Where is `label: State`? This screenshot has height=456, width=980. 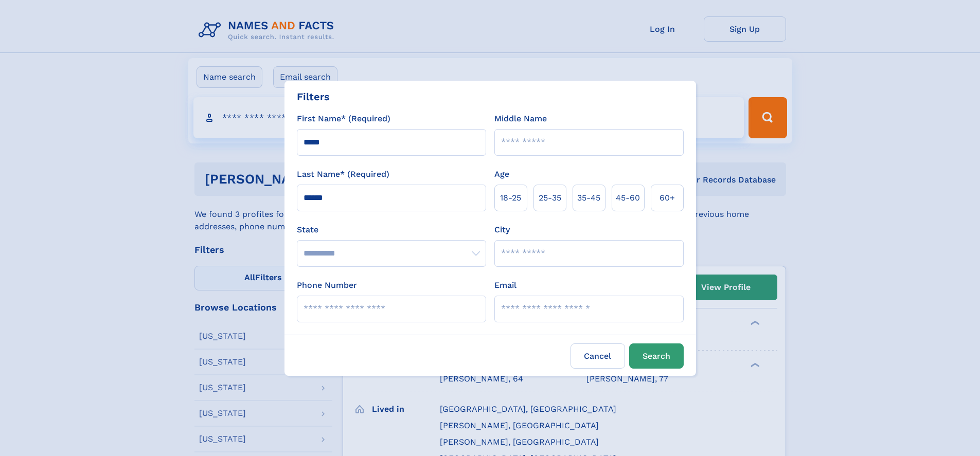 label: State is located at coordinates (391, 230).